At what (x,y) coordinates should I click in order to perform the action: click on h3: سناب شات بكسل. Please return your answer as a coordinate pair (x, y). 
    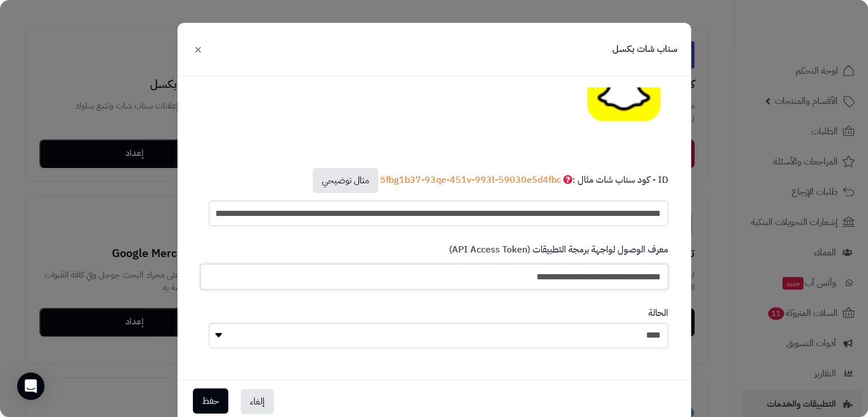
    Looking at the image, I should click on (645, 49).